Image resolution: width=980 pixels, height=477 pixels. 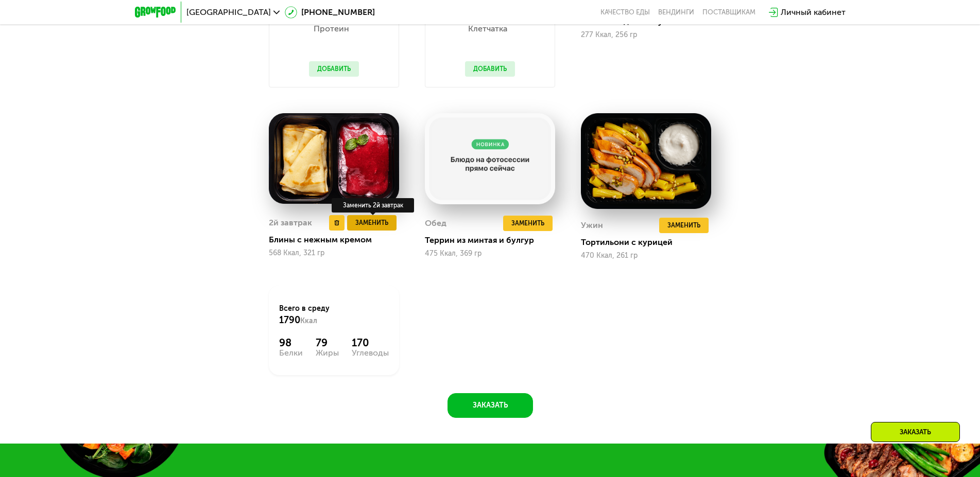 What do you see at coordinates (334, 254) in the screenshot?
I see `div: 568 Ккал, 321 гр` at bounding box center [334, 254].